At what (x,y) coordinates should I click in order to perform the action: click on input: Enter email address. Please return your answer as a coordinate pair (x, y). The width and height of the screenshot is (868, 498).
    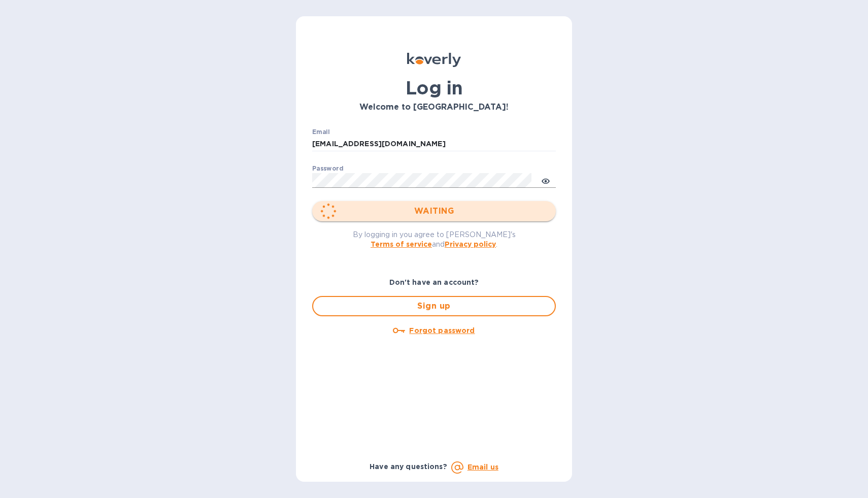
    Looking at the image, I should click on (434, 144).